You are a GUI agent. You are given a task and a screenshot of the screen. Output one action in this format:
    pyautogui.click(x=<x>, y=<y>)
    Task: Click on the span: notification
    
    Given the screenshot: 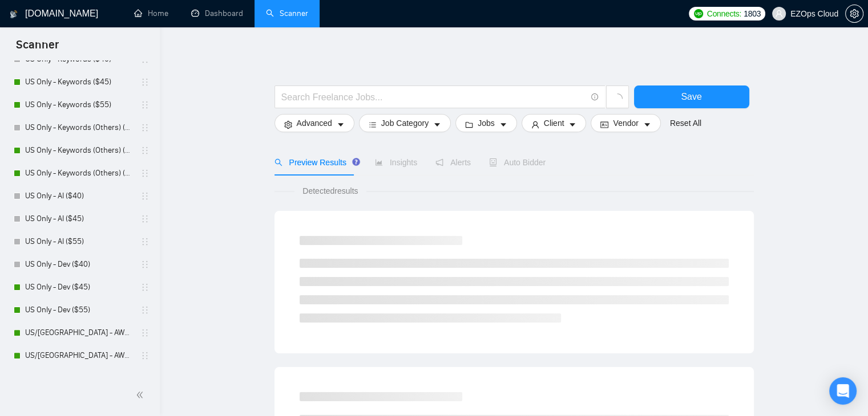 What is the action you would take?
    pyautogui.click(x=439, y=162)
    